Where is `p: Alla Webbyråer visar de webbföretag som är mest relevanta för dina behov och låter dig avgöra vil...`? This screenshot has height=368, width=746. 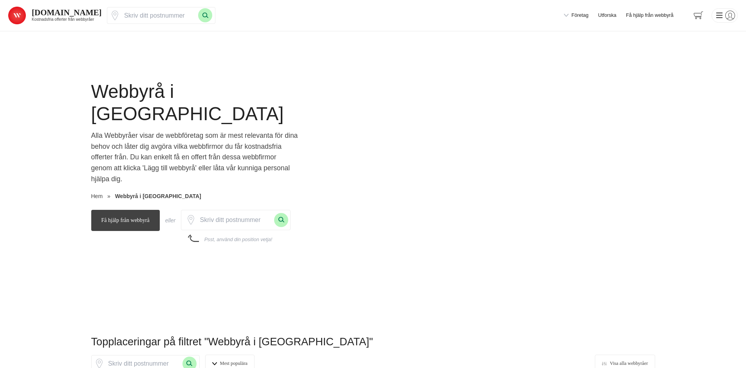
p: Alla Webbyråer visar de webbföretag som är mest relevanta för dina behov och låter dig avgöra vil... is located at coordinates (195, 159).